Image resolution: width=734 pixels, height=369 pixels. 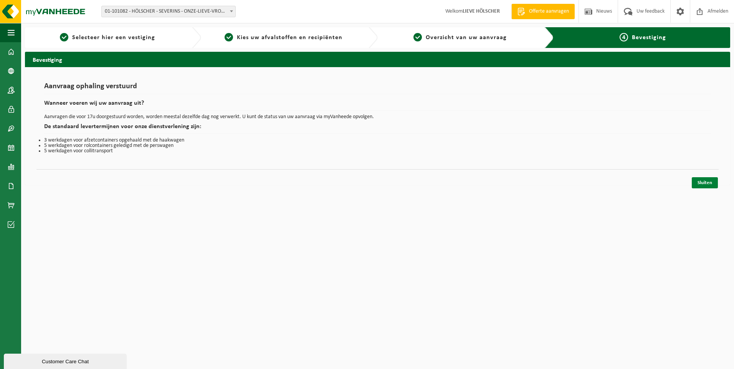 I want to click on h2: Wanneer voeren wij uw aanvraag uit?, so click(x=377, y=105).